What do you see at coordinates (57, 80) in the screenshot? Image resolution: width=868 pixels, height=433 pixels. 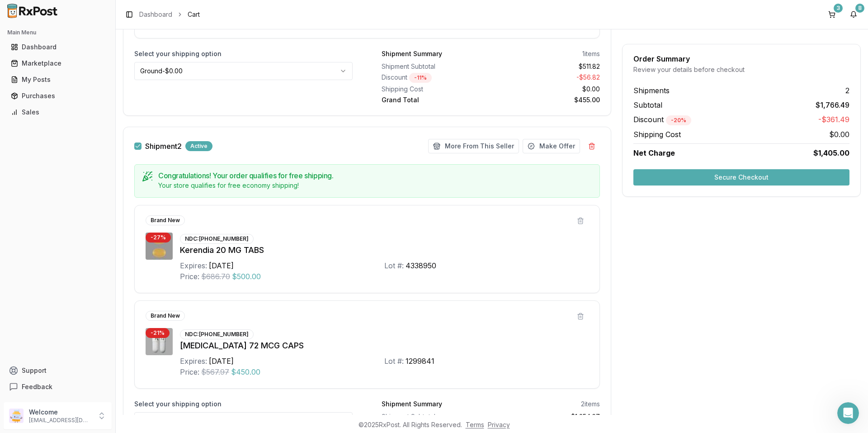 I see `button: My Posts` at bounding box center [57, 80].